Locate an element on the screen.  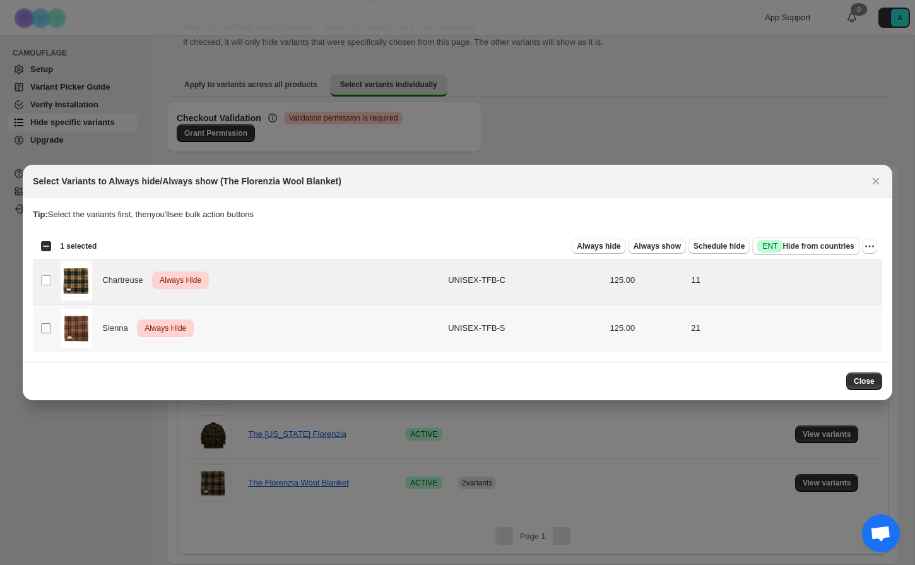
span: Sienna is located at coordinates (118, 328).